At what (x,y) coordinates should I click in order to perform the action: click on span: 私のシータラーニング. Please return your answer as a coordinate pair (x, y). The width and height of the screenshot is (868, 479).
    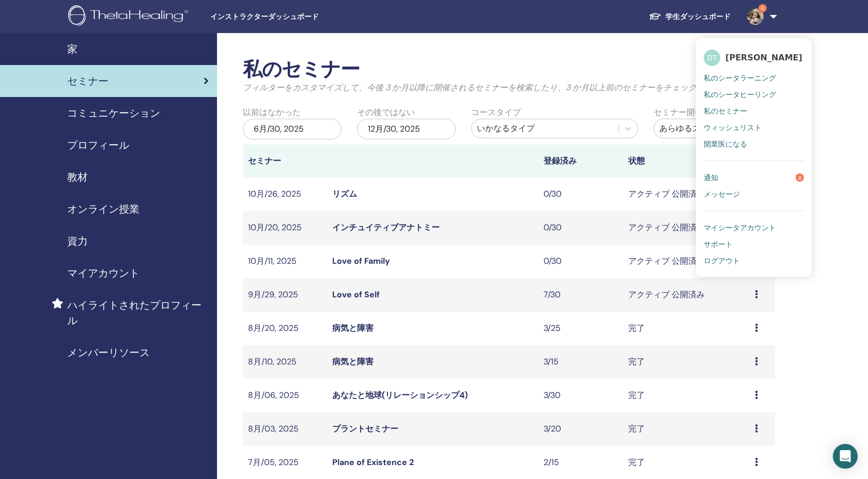
    Looking at the image, I should click on (740, 78).